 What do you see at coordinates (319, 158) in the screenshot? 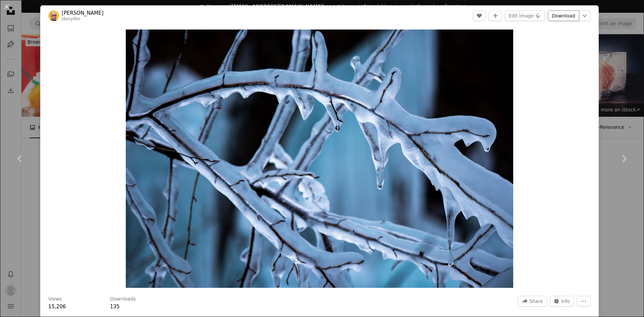
I see `img: a close up of a tree branch with ice on it` at bounding box center [319, 158].